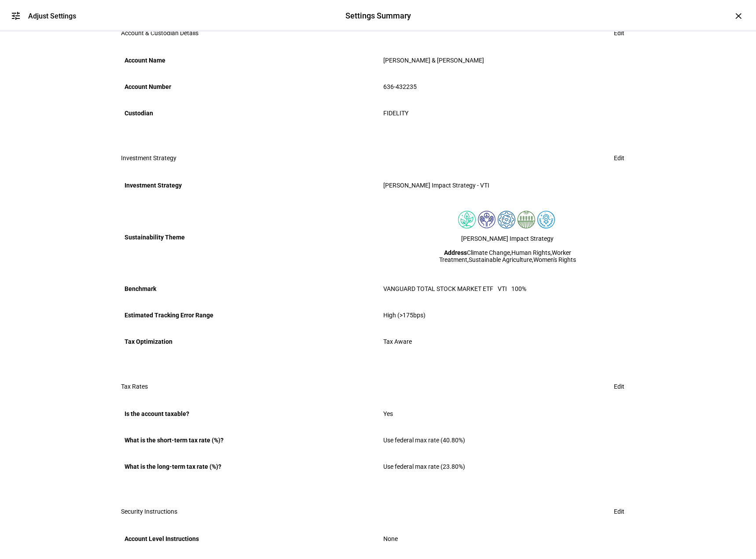  Describe the element at coordinates (249, 238) in the screenshot. I see `div: Sustainability Theme` at that location.